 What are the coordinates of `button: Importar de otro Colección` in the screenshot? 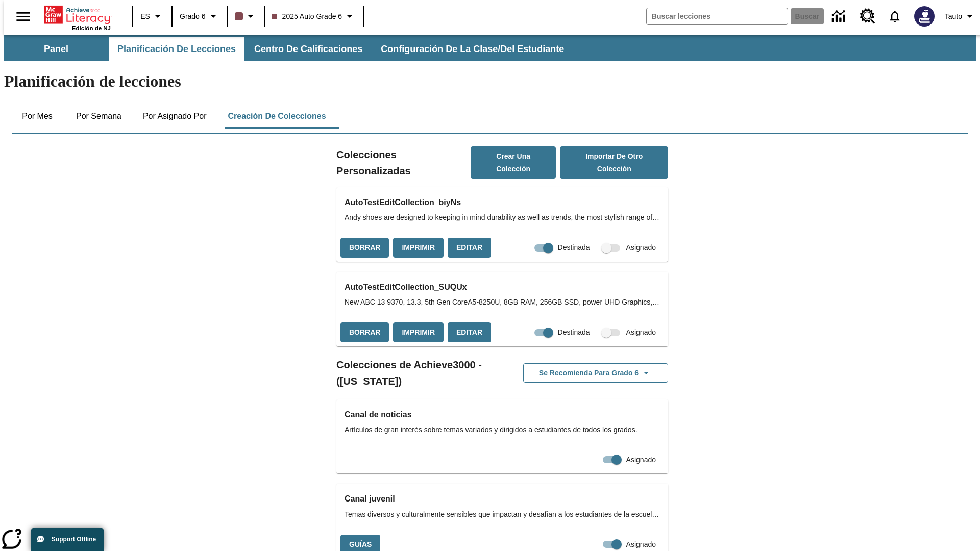 It's located at (614, 163).